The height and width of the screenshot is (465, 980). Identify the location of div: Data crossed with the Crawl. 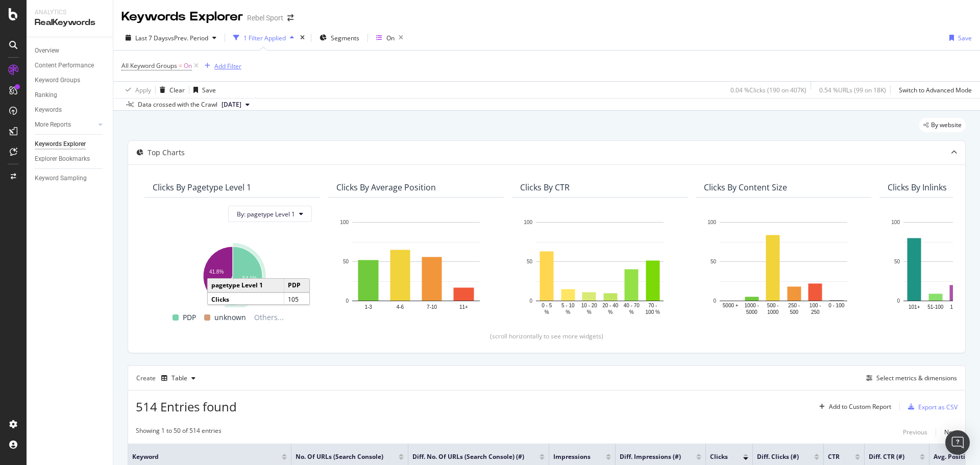
(177, 105).